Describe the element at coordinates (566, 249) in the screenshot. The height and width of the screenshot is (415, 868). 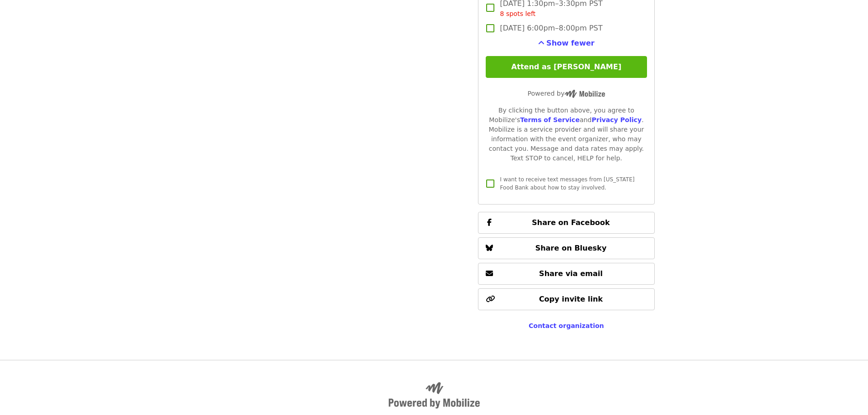
I see `button: Share on Bluesky` at that location.